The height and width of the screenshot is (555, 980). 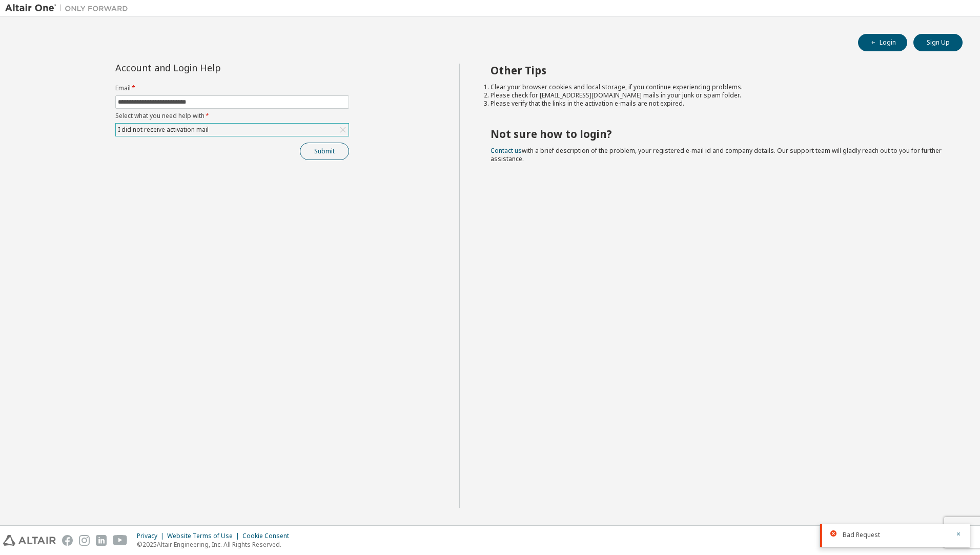 I want to click on div: Website Terms of Use, so click(x=204, y=536).